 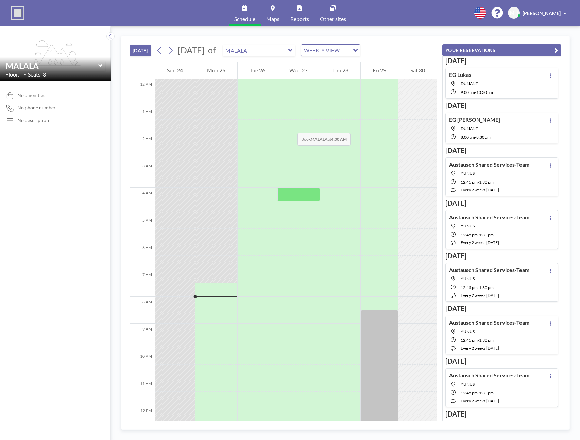 I want to click on span: Schedule, so click(x=245, y=19).